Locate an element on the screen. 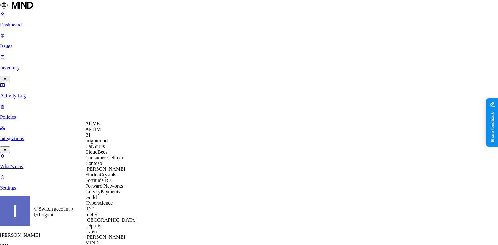 The height and width of the screenshot is (245, 498). span: Forward Networks is located at coordinates (104, 186).